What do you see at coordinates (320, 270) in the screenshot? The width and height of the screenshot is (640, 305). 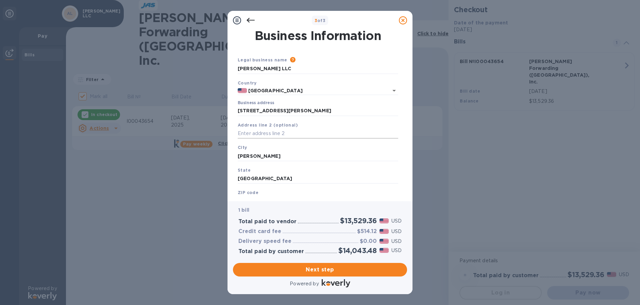 I see `span: Next step` at bounding box center [320, 270].